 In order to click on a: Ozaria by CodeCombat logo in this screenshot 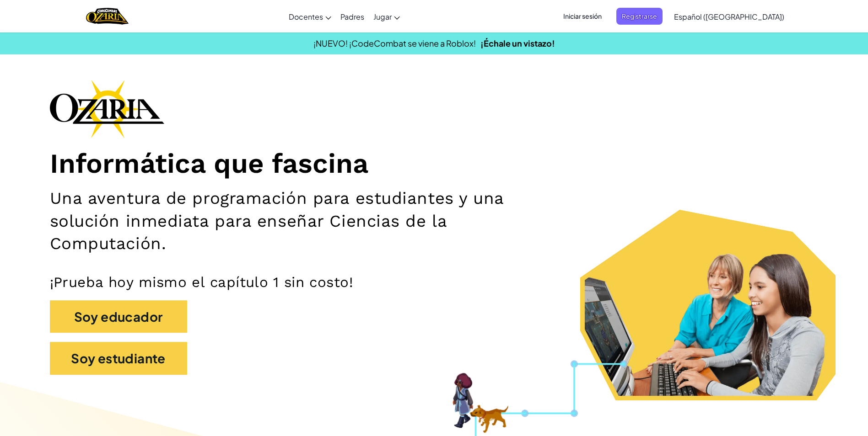, I will do `click(107, 16)`.